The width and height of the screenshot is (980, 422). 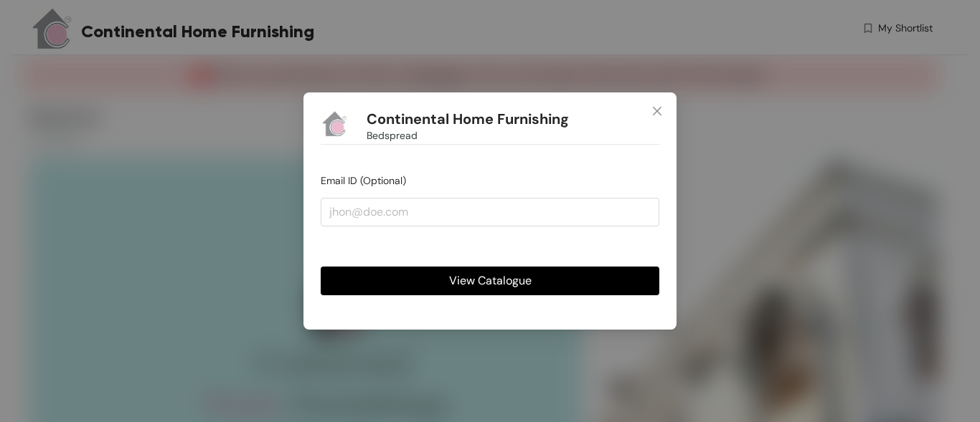 I want to click on span: View Catalogue, so click(x=490, y=280).